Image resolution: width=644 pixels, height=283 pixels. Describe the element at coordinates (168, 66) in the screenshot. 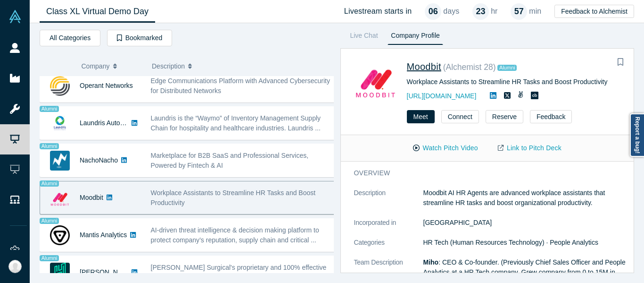

I see `span: Description` at that location.